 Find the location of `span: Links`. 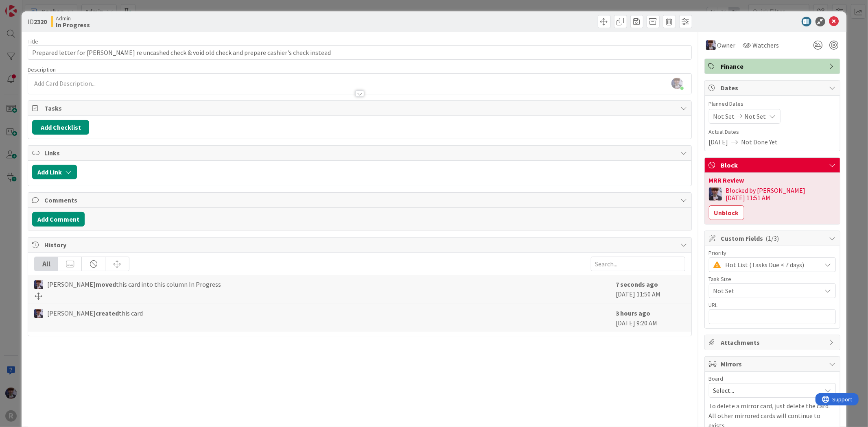

span: Links is located at coordinates (360, 153).